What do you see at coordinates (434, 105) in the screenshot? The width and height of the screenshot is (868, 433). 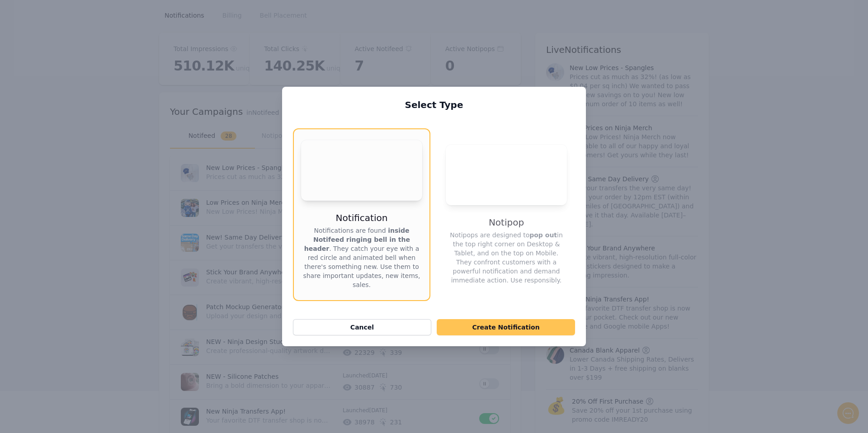 I see `h2: Select Type` at bounding box center [434, 105].